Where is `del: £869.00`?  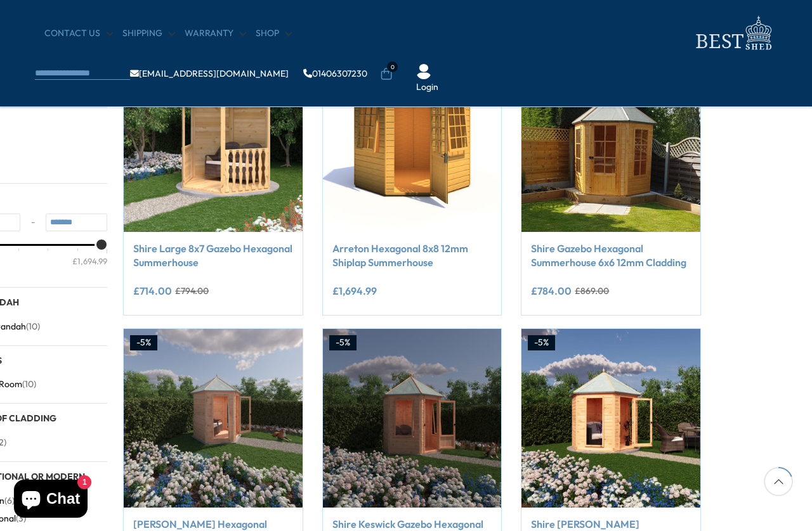
del: £869.00 is located at coordinates (592, 291).